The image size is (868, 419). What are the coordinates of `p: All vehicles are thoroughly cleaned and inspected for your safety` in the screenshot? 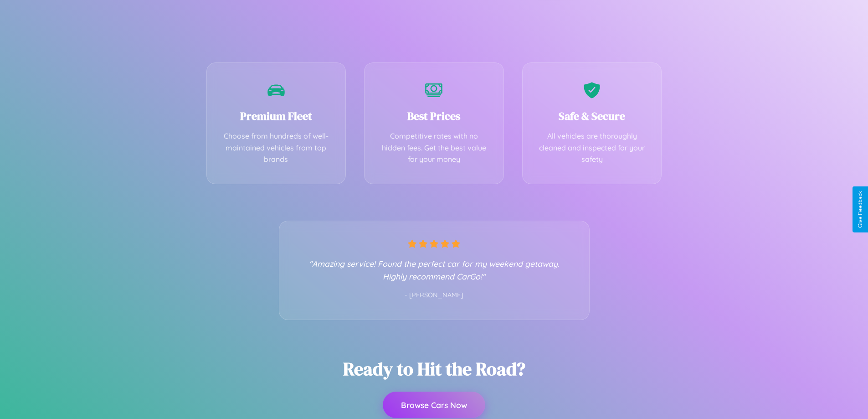 It's located at (592, 148).